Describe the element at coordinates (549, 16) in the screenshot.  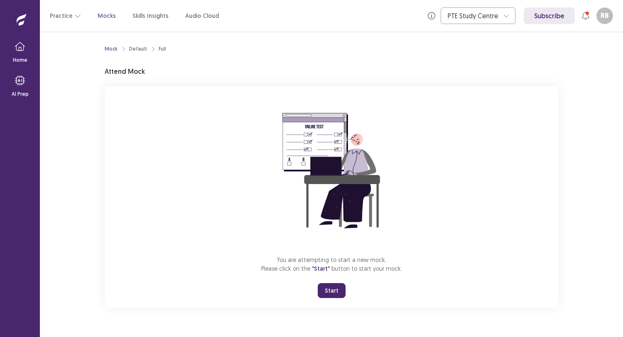
I see `a: Subscribe` at that location.